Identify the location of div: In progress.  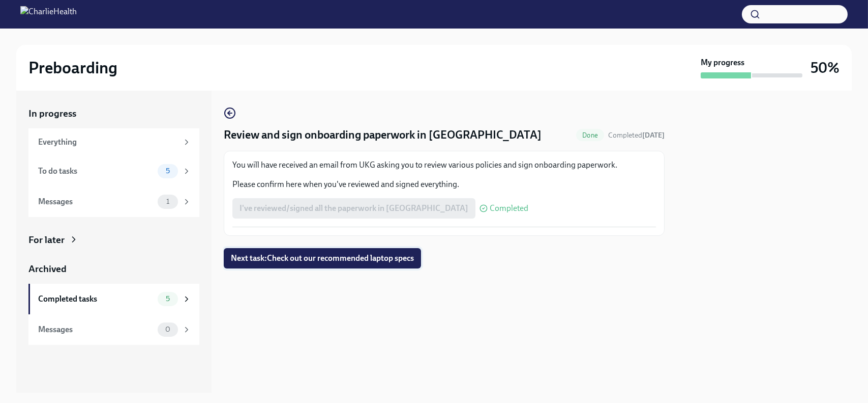
(114, 113).